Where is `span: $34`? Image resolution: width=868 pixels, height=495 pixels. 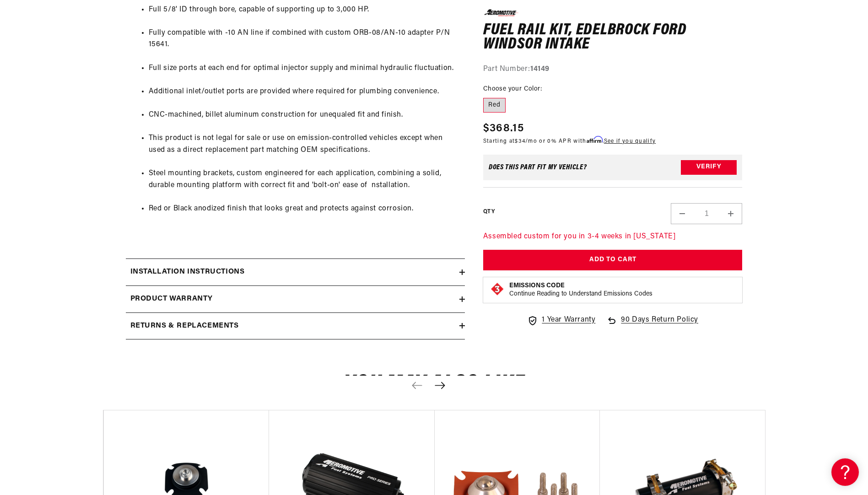
span: $34 is located at coordinates (520, 141).